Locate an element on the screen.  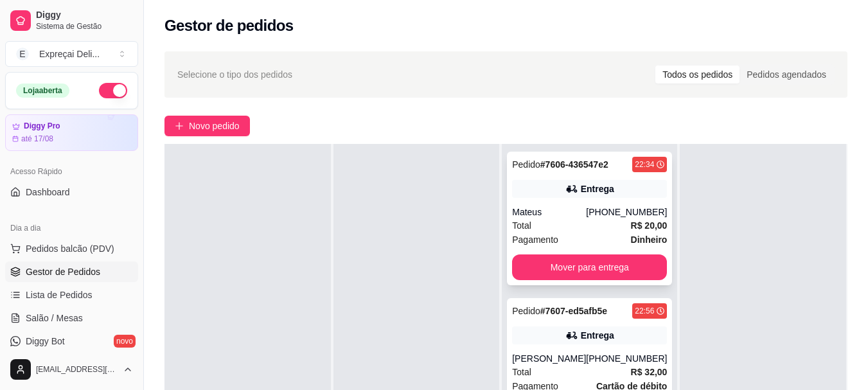
strong: # 7607-ed5afb5e is located at coordinates (573, 311).